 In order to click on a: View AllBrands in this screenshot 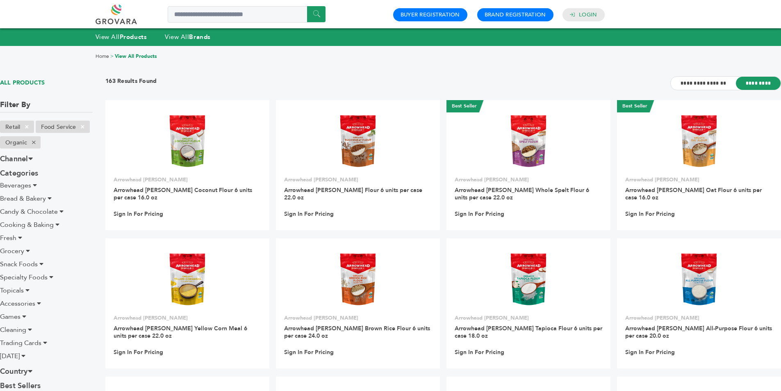, I will do `click(188, 37)`.